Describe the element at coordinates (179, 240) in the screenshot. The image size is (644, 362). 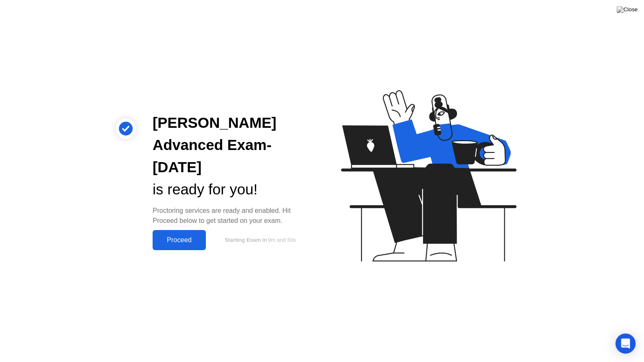
I see `div: Proceed` at that location.